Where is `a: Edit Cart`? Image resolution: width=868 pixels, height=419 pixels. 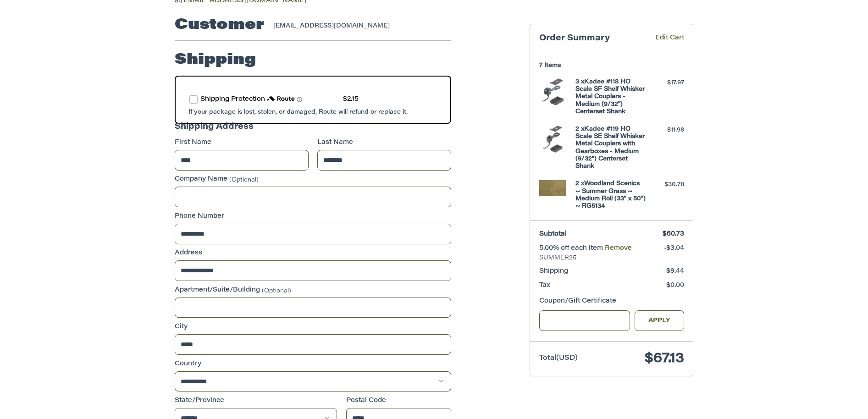 a: Edit Cart is located at coordinates (663, 39).